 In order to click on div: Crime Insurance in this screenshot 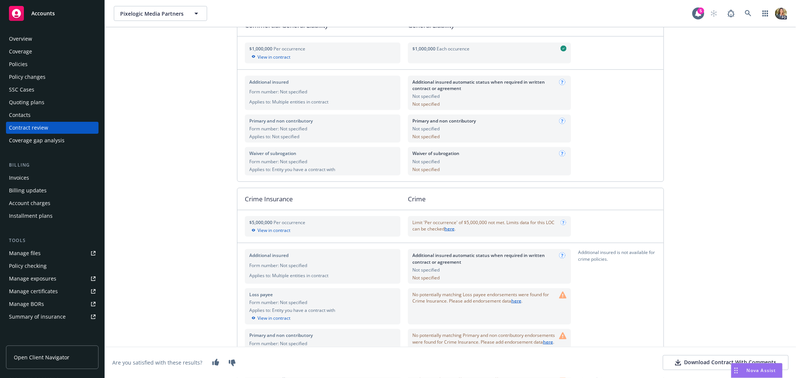, I will do `click(322, 199)`.